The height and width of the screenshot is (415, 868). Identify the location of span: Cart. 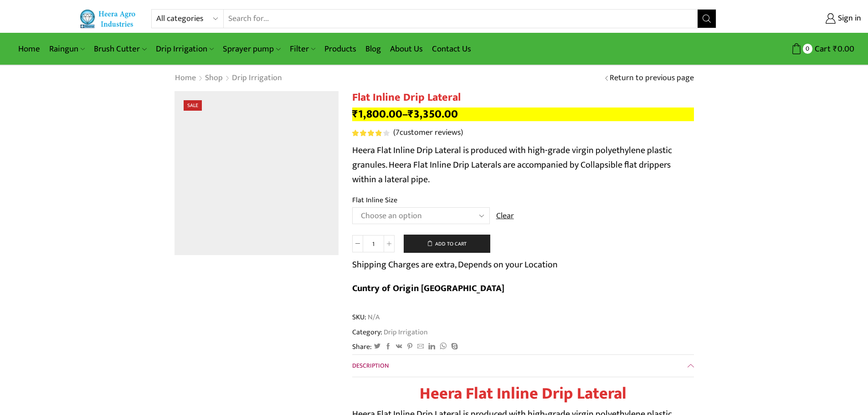
(821, 48).